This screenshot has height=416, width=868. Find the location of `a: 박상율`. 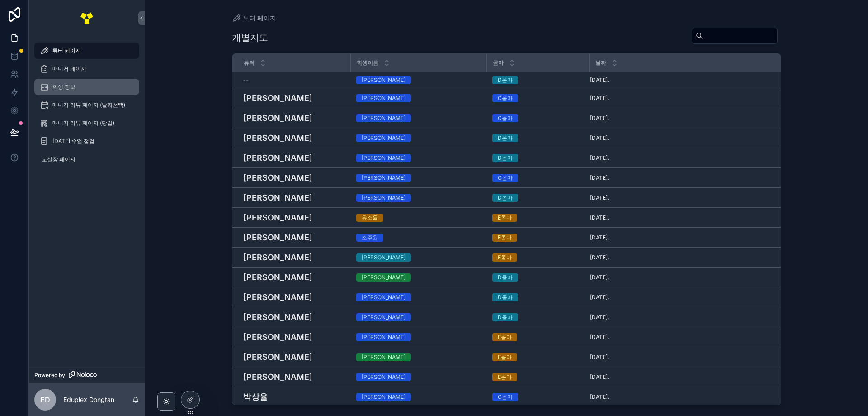

a: 박상율 is located at coordinates (294, 396).